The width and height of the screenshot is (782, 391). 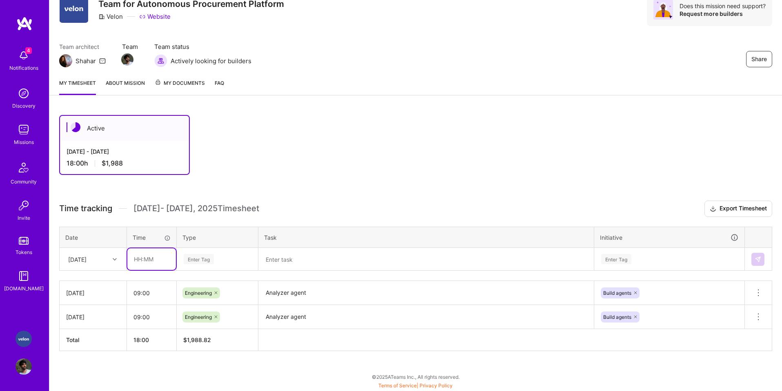 What do you see at coordinates (82, 47) in the screenshot?
I see `span: Team architect` at bounding box center [82, 47].